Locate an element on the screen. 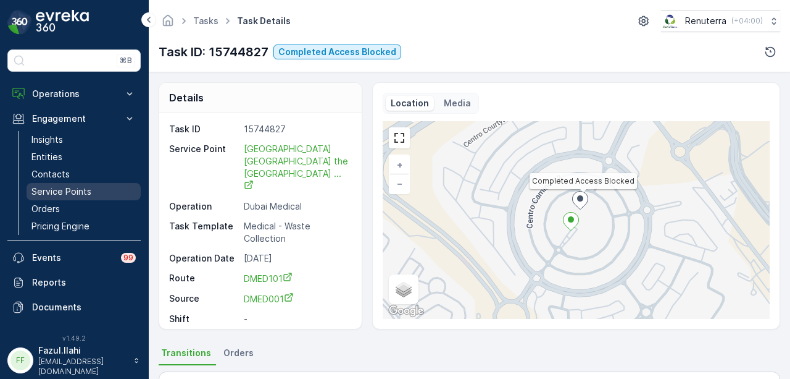 This screenshot has height=379, width=790. p: 99 is located at coordinates (128, 257).